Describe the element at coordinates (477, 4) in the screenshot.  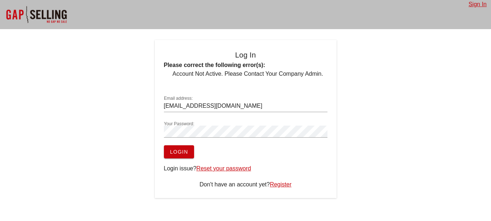
I see `a: Sign In` at that location.